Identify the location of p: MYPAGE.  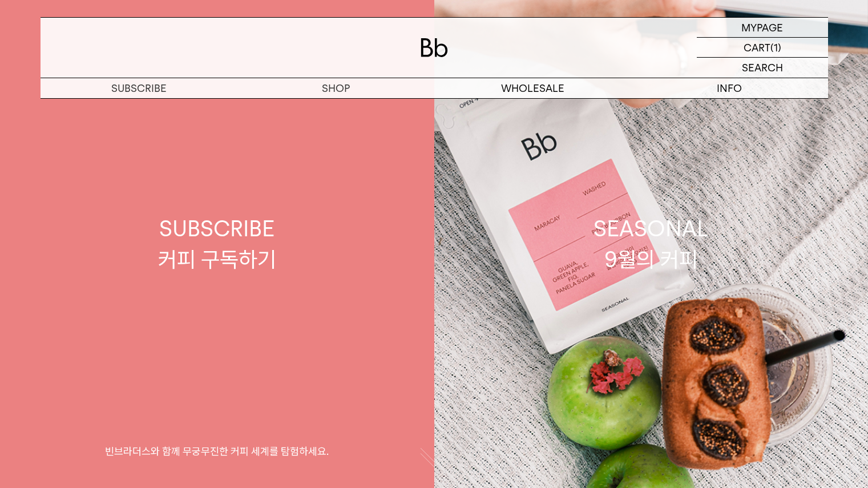
(762, 28).